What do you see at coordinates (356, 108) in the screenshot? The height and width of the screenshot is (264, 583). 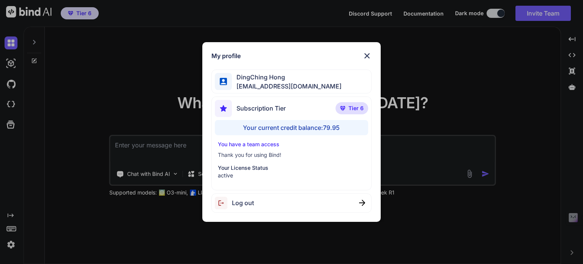 I see `span: Tier 6` at bounding box center [356, 108].